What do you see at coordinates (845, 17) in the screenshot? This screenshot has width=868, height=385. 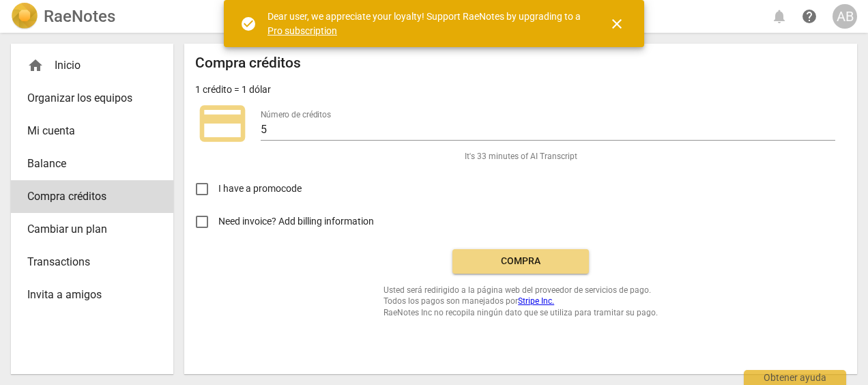 I see `div: AB` at bounding box center [845, 17].